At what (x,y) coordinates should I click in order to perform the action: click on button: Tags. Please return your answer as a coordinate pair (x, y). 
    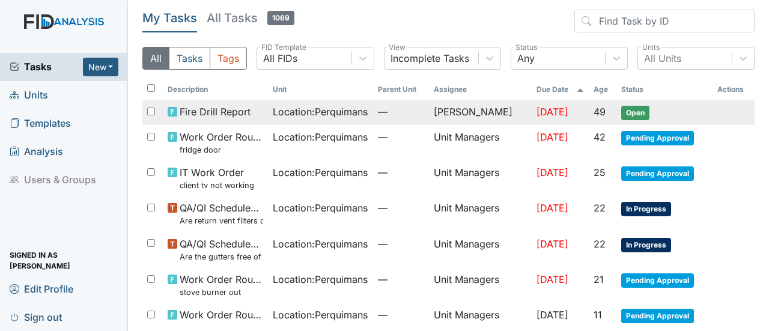
    Looking at the image, I should click on (228, 58).